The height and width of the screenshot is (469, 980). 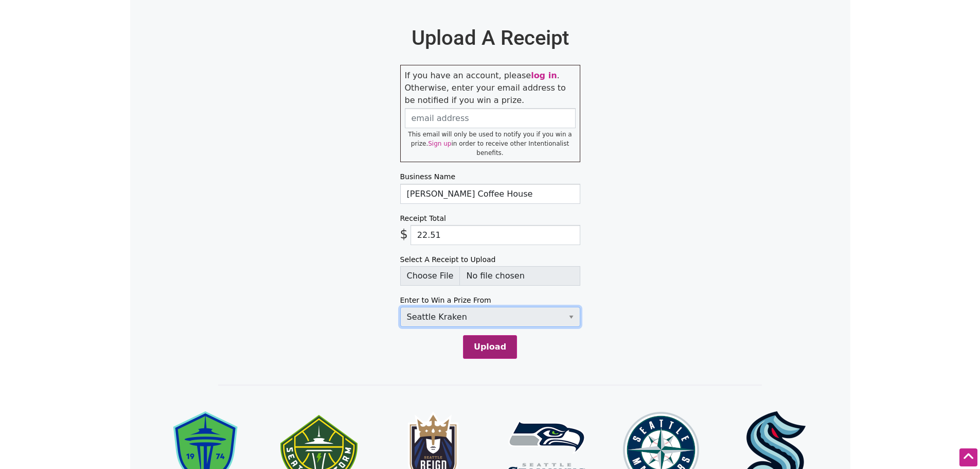 I want to click on label: Select A Receipt to Upload, so click(x=490, y=260).